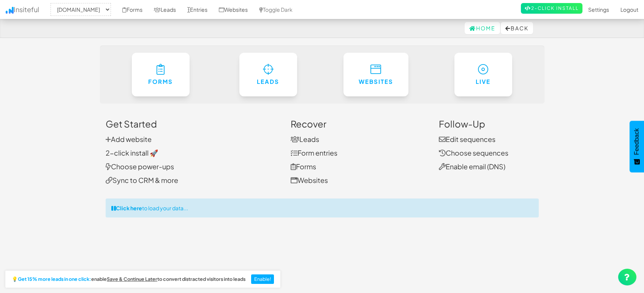  I want to click on h2: 💡 enable to convert distracted visitors into leads, so click(128, 279).